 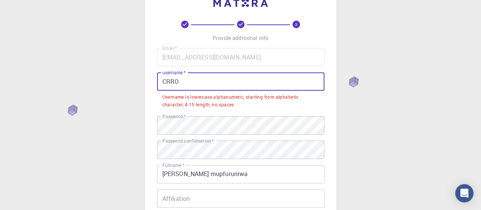 I want to click on label: Password confirmation, so click(x=188, y=140).